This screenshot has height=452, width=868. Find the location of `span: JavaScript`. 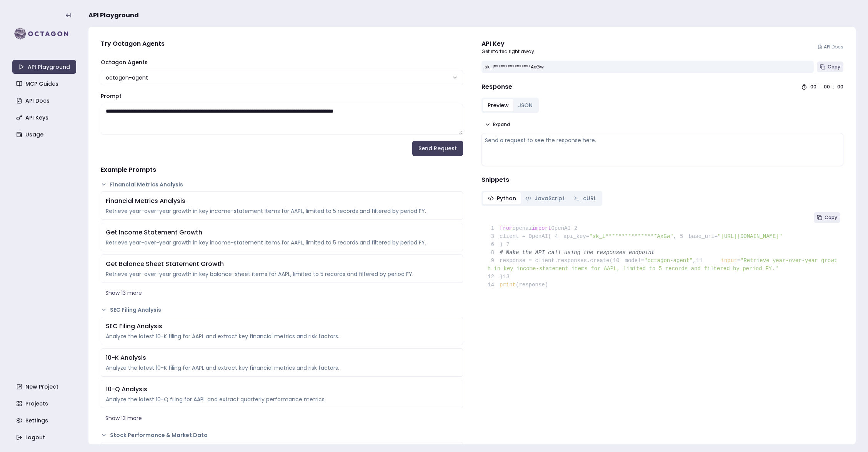

span: JavaScript is located at coordinates (550, 199).